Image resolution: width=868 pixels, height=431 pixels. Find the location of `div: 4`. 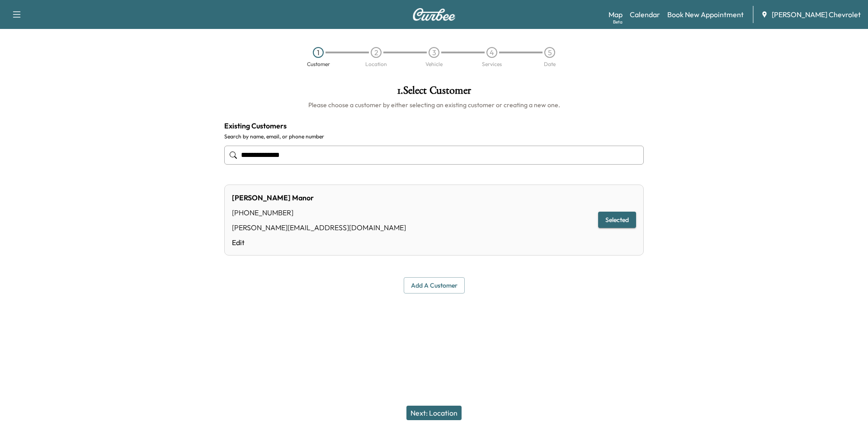

div: 4 is located at coordinates (492, 52).